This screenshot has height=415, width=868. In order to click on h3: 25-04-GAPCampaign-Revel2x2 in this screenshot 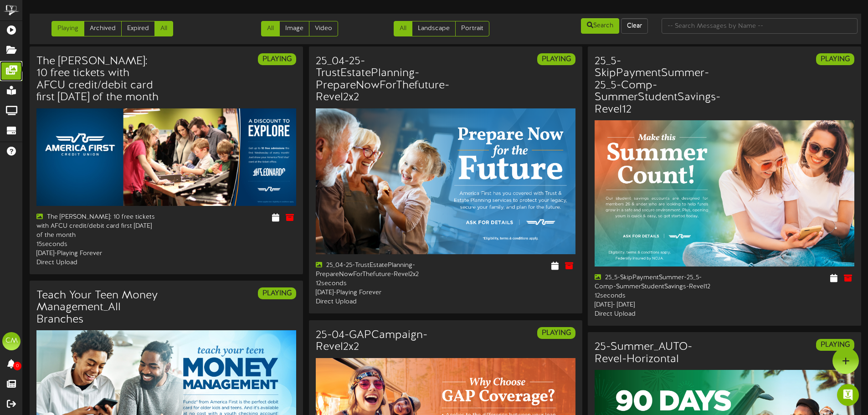, I will do `click(377, 341)`.